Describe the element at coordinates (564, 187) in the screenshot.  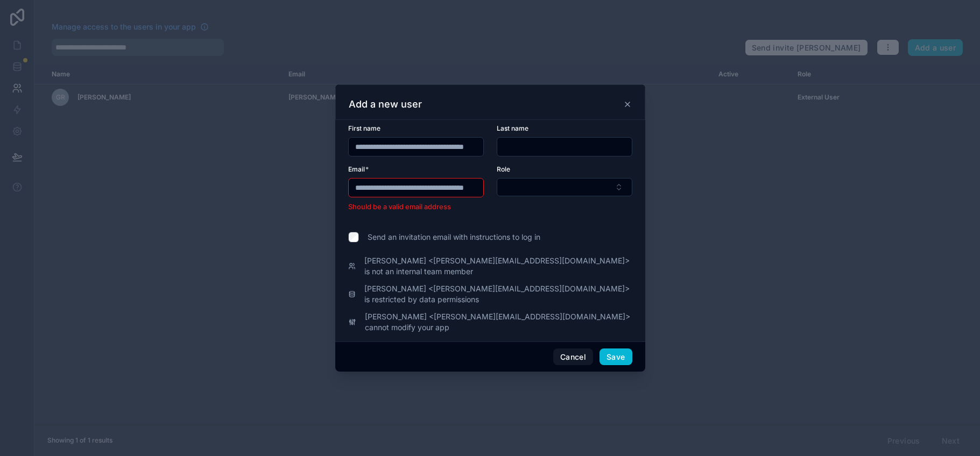
I see `button: Select Button` at that location.